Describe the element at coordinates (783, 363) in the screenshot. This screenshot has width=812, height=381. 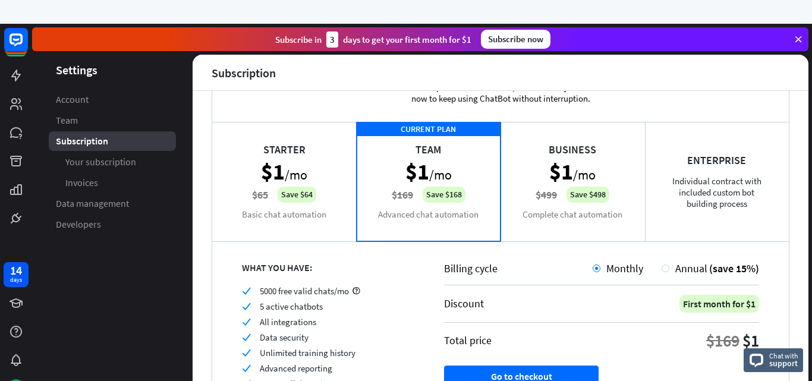
I see `span: support` at that location.